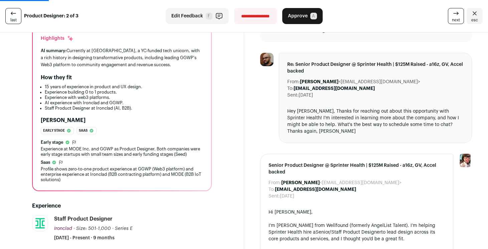 This screenshot has height=249, width=488. I want to click on span: Re: Senior Product Designer @ Sprinter Health | $125M Raised - a16z, GV, Accel backed, so click(375, 68).